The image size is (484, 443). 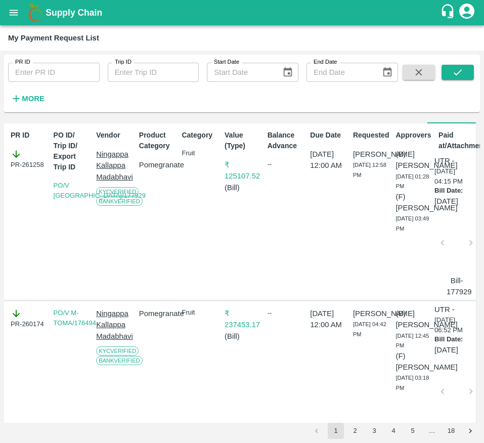 I want to click on div: My Payment Request List, so click(x=54, y=38).